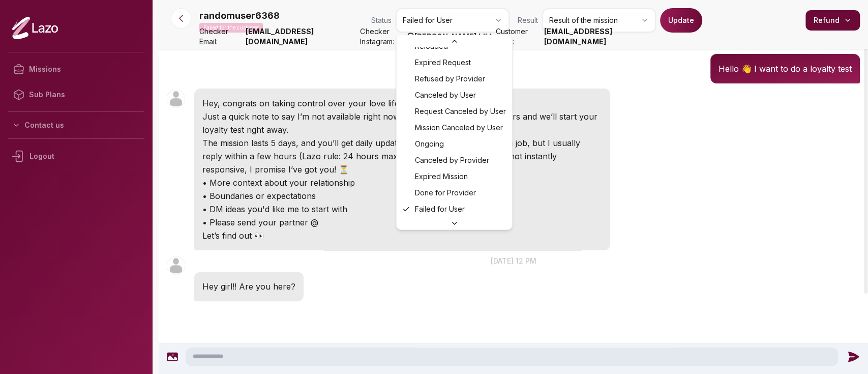  Describe the element at coordinates (452, 161) in the screenshot. I see `span: Canceled by Provider` at that location.